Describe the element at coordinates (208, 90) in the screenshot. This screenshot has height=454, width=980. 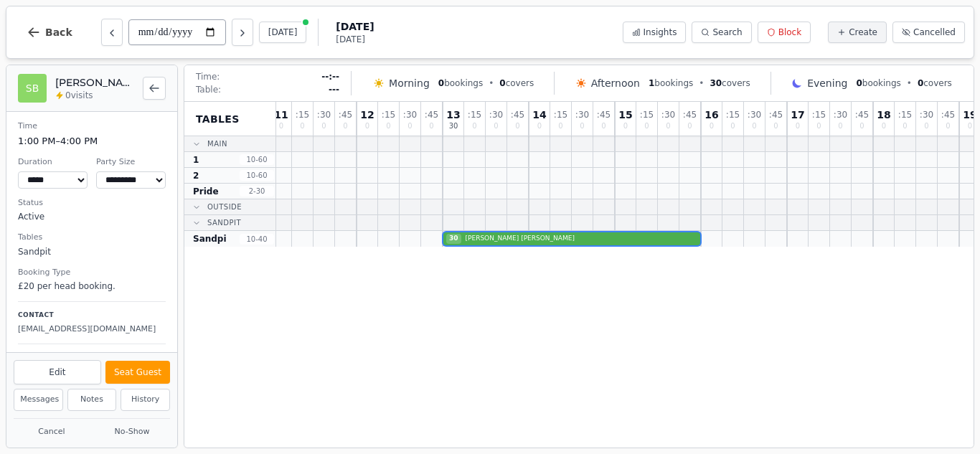
I see `span: Table:` at that location.